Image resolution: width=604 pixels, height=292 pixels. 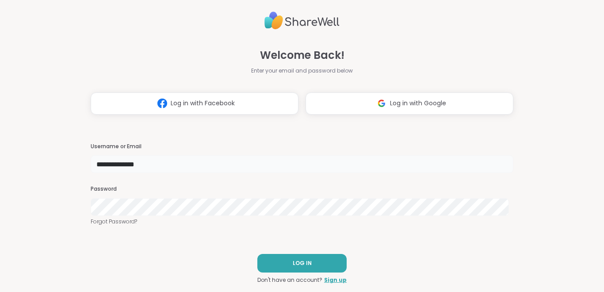 I want to click on span: Welcome Back!, so click(x=302, y=55).